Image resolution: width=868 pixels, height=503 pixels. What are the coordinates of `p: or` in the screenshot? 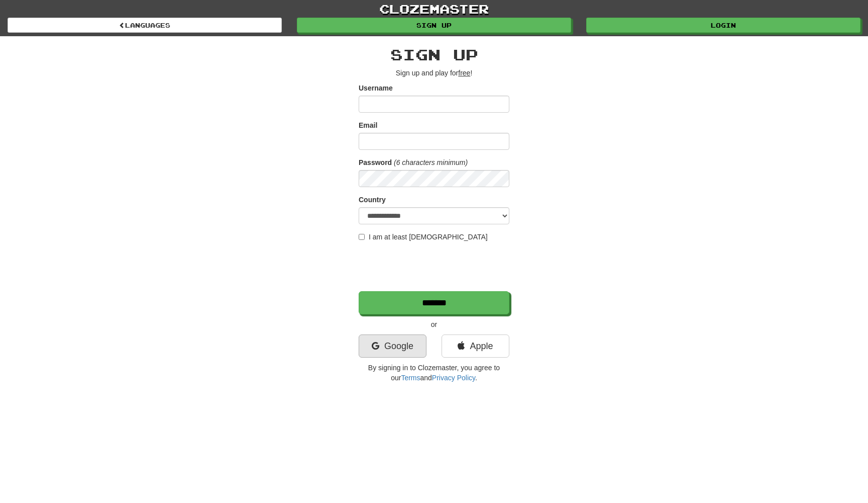 It's located at (434, 324).